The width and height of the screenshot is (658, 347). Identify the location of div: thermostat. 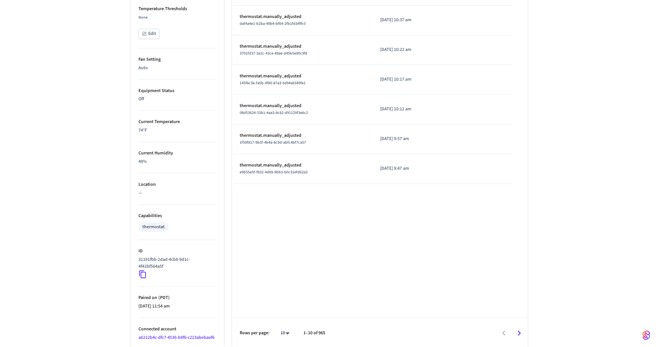
(153, 227).